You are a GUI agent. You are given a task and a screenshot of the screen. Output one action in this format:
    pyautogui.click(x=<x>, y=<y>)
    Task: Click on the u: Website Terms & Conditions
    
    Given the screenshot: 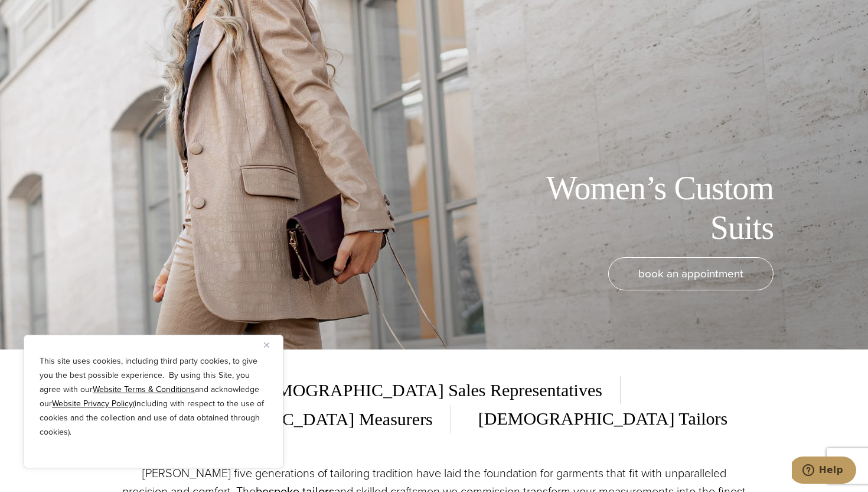 What is the action you would take?
    pyautogui.click(x=143, y=389)
    